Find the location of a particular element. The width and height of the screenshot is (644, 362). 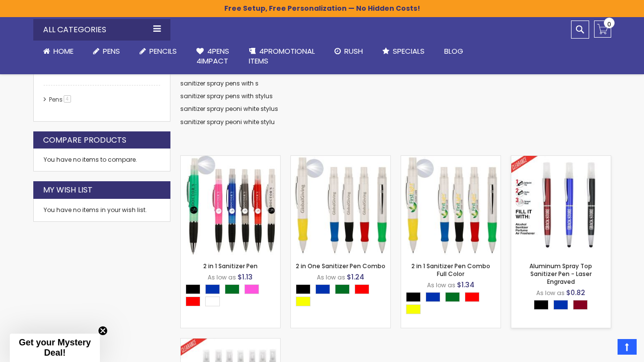

a: 0 is located at coordinates (603, 29).